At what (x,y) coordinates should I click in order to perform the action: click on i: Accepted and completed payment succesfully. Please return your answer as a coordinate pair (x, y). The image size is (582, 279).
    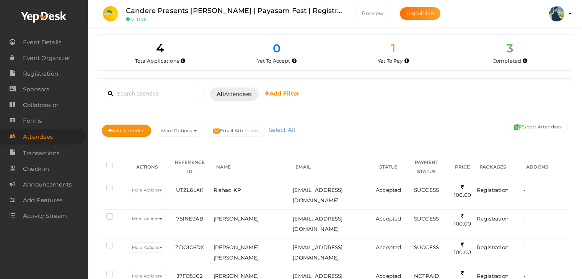
    Looking at the image, I should click on (525, 61).